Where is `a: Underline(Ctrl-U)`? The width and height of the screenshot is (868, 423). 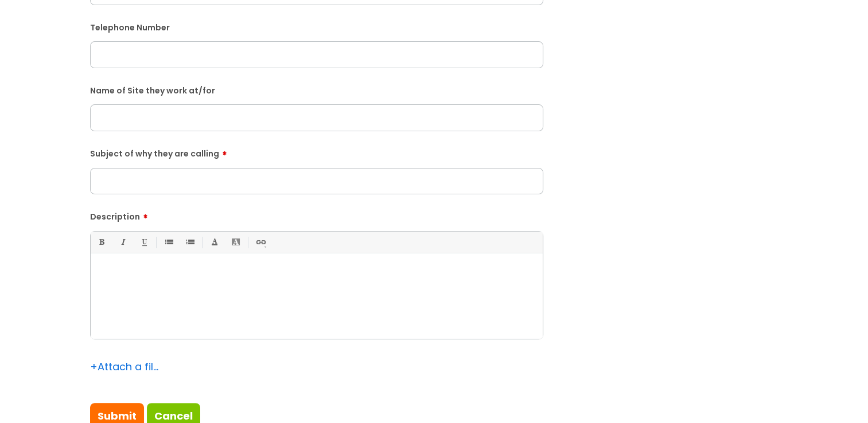
a: Underline(Ctrl-U) is located at coordinates (143, 242).